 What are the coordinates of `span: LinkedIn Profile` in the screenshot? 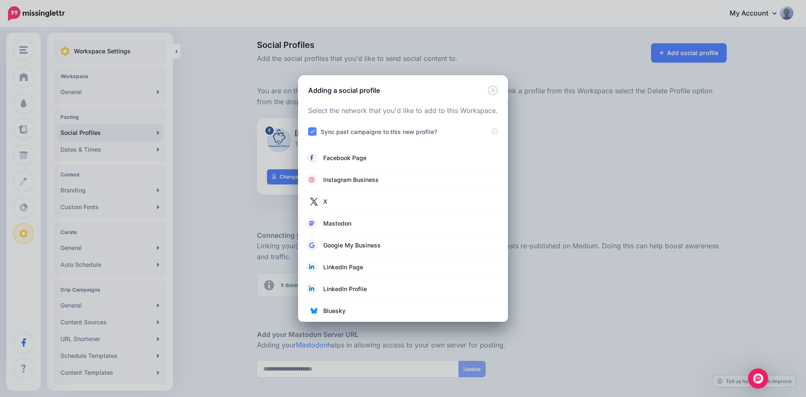 It's located at (345, 289).